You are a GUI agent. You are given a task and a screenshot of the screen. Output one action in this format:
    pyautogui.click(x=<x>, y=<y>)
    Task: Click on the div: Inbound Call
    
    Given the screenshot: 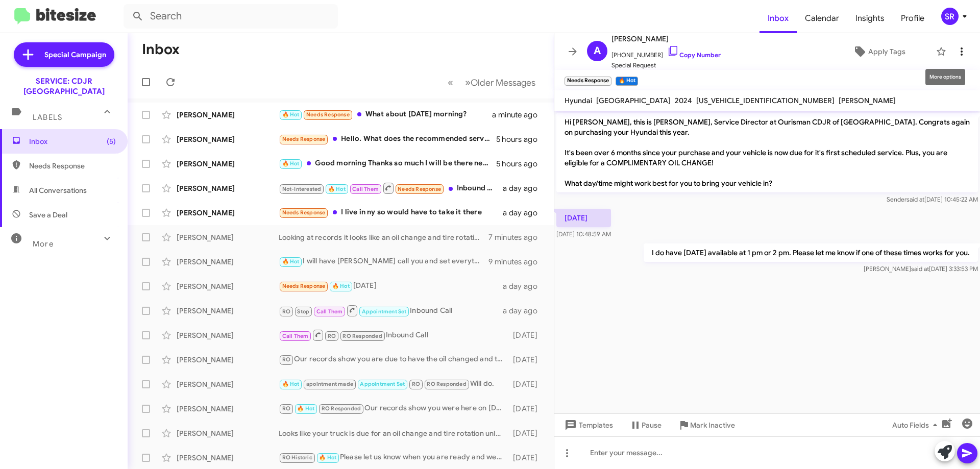 What is the action you would take?
    pyautogui.click(x=391, y=188)
    